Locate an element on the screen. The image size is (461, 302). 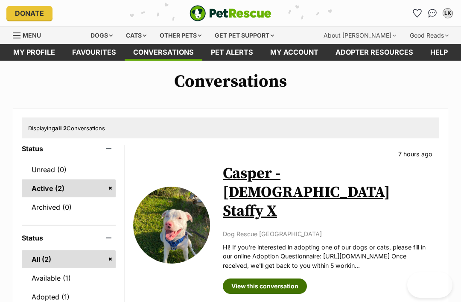
a: Unread (0) is located at coordinates (69, 170).